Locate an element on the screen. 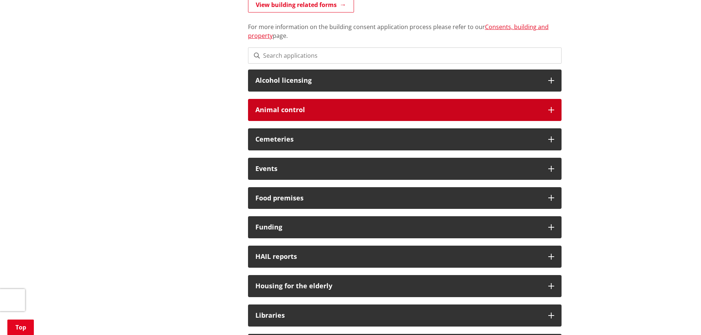  h3: Events is located at coordinates (398, 169).